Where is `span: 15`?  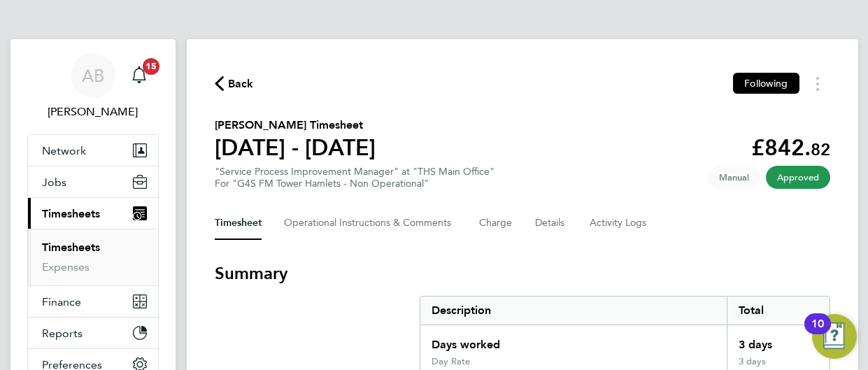 span: 15 is located at coordinates (151, 67).